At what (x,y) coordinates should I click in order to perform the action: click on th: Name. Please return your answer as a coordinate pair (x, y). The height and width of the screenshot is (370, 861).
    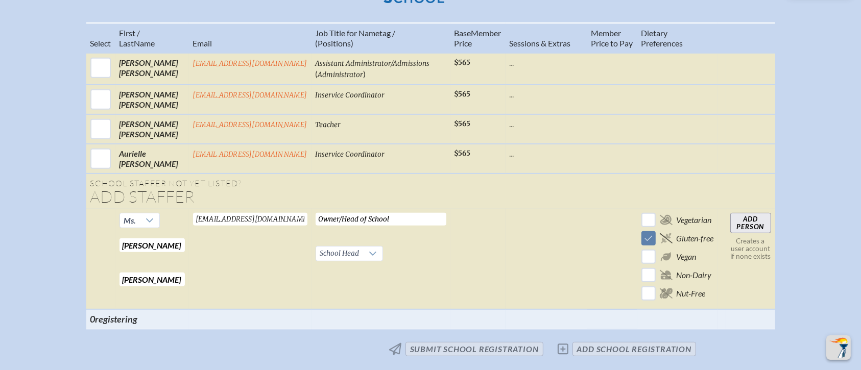
    Looking at the image, I should click on (152, 38).